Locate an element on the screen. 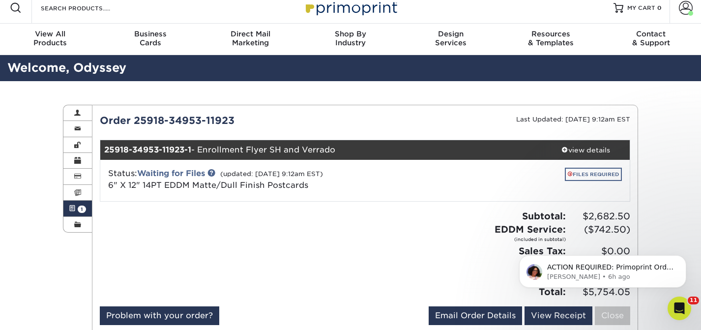 The image size is (701, 330). span: Contact is located at coordinates (650, 34).